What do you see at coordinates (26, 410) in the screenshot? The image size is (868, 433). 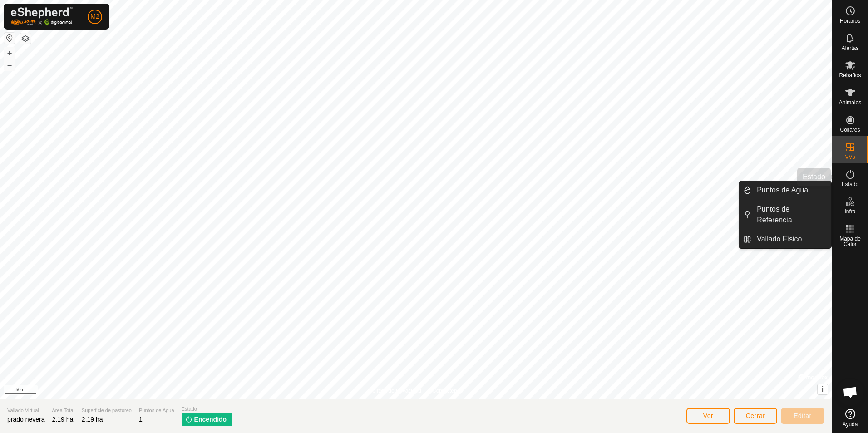 I see `span: Vallado Virtual` at bounding box center [26, 410].